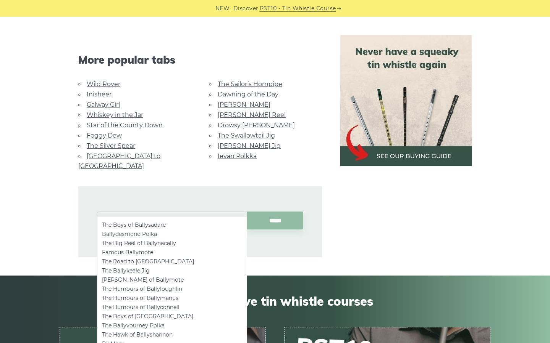 The width and height of the screenshot is (550, 343). I want to click on a: Ievan Polkka, so click(237, 156).